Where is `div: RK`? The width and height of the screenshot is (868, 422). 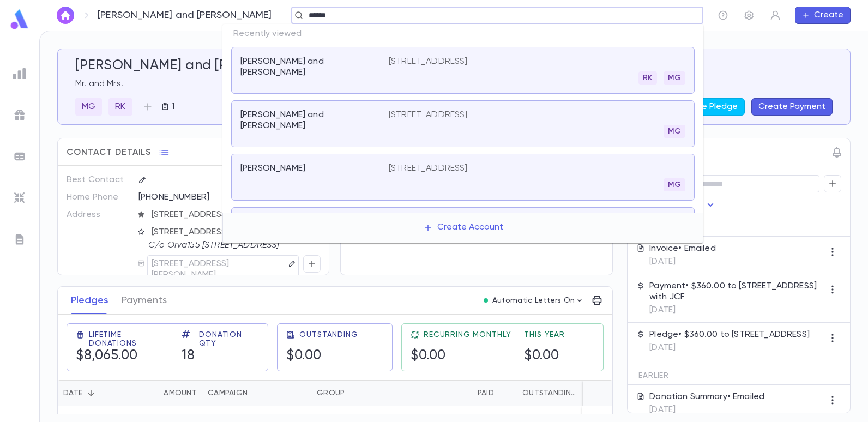
div: RK is located at coordinates (120, 107).